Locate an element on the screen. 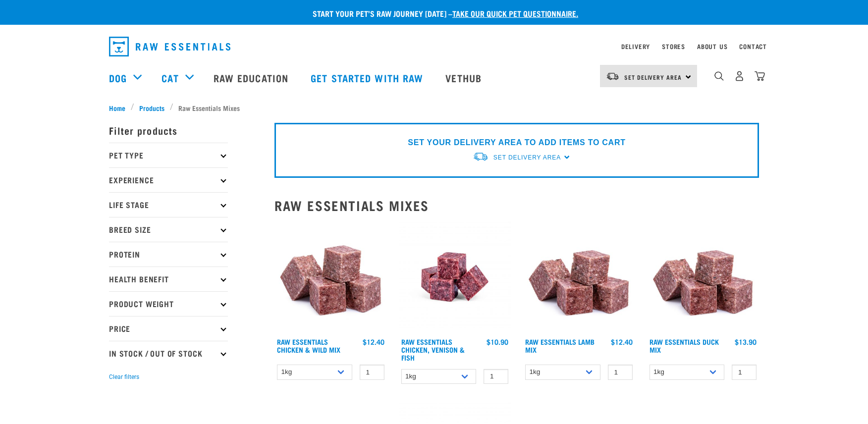 Image resolution: width=868 pixels, height=424 pixels. p: In Stock / Out Of Stock is located at coordinates (169, 353).